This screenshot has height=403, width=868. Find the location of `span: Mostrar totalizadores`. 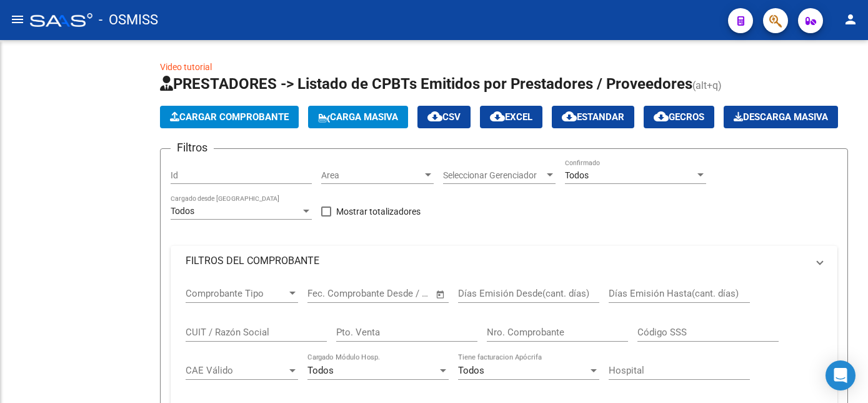

span: Mostrar totalizadores is located at coordinates (378, 211).